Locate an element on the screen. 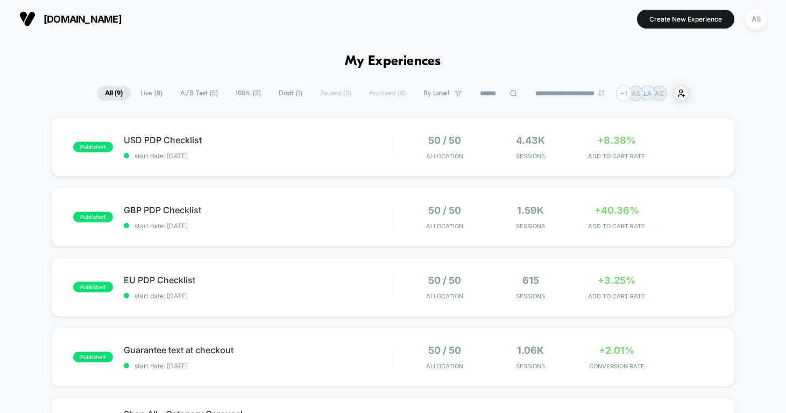 The image size is (786, 413). span: +40.36% is located at coordinates (616, 210).